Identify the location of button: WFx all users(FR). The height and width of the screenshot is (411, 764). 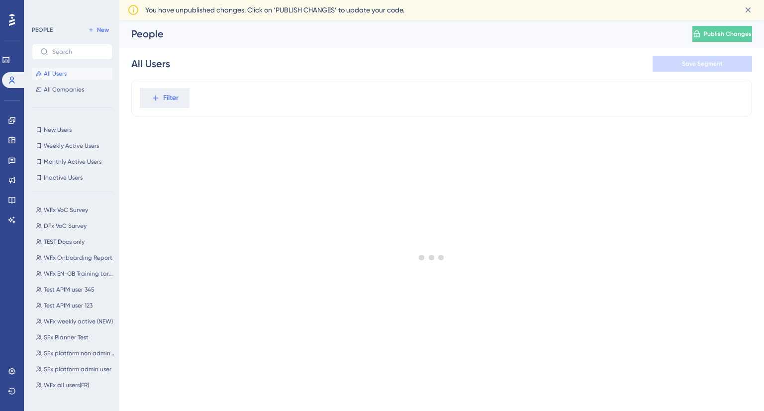
(75, 385).